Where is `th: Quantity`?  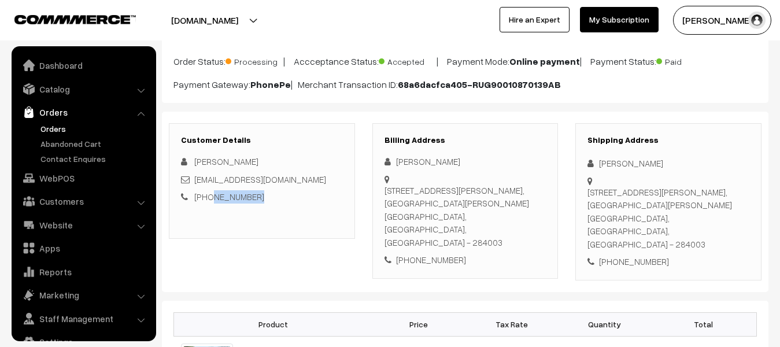
th: Quantity is located at coordinates (604, 324).